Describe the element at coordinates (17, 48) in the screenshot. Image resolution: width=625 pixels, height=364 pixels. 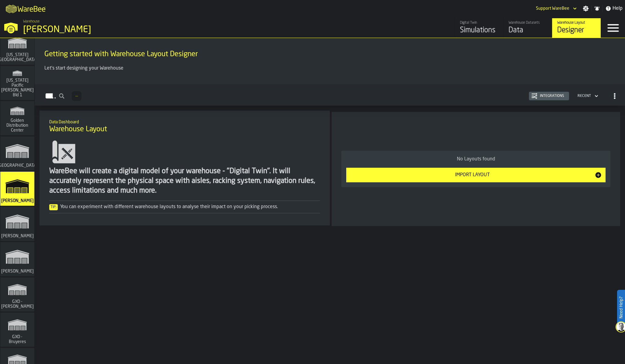
I see `a: link-to-/wh/i/b56e538f-4908-49cd-9981-ea443bee5b5b/simulations` at that location.